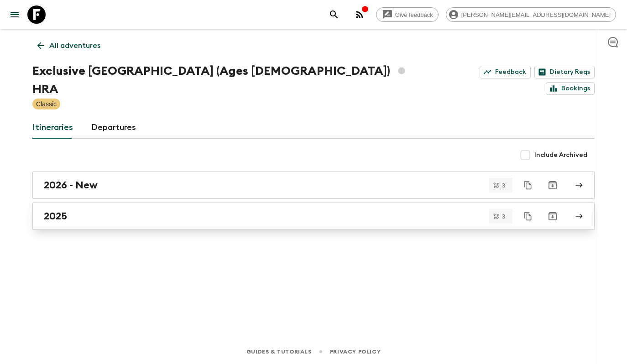  I want to click on a: Itineraries, so click(52, 128).